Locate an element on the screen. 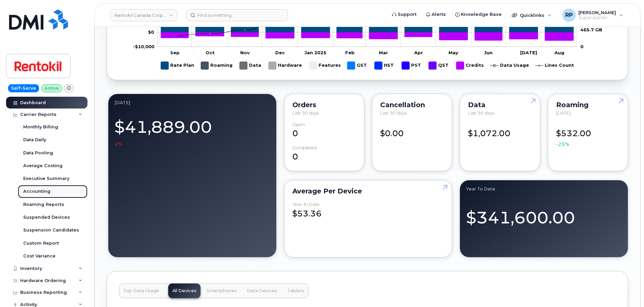 This screenshot has width=644, height=307. span: Super Admin is located at coordinates (597, 18).